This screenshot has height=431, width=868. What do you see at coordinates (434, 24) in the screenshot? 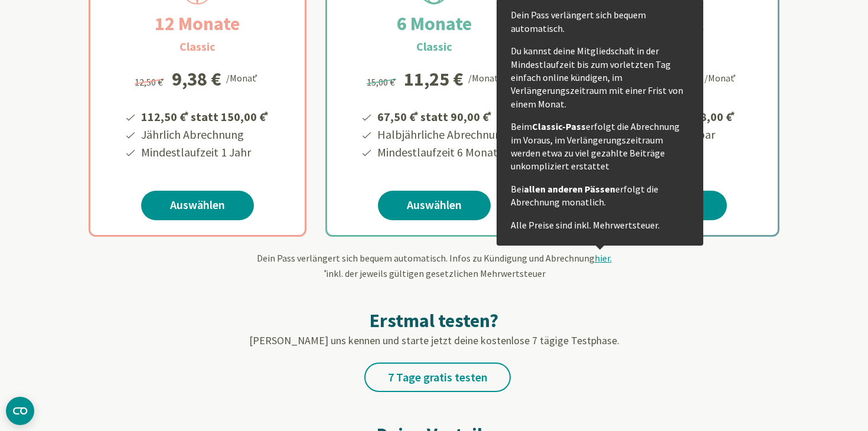
I see `h2: 6 Monate` at bounding box center [434, 24].